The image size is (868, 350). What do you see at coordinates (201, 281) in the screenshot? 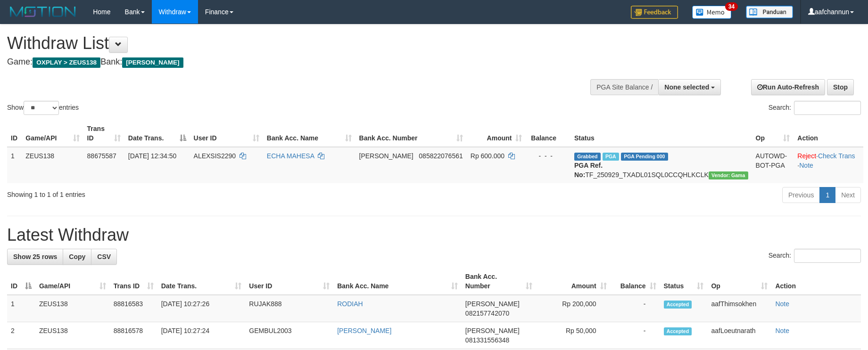
I see `th: Date Trans.: activate to sort column ascending` at bounding box center [201, 281].